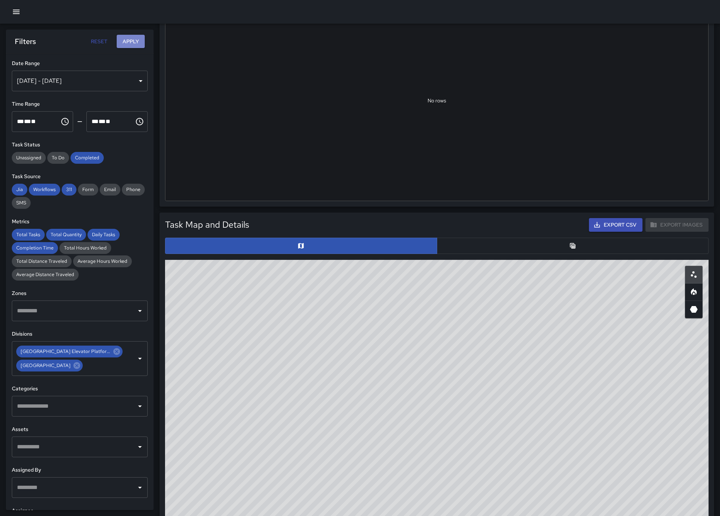 This screenshot has width=720, height=516. What do you see at coordinates (35, 248) in the screenshot?
I see `span: Completion Time` at bounding box center [35, 248].